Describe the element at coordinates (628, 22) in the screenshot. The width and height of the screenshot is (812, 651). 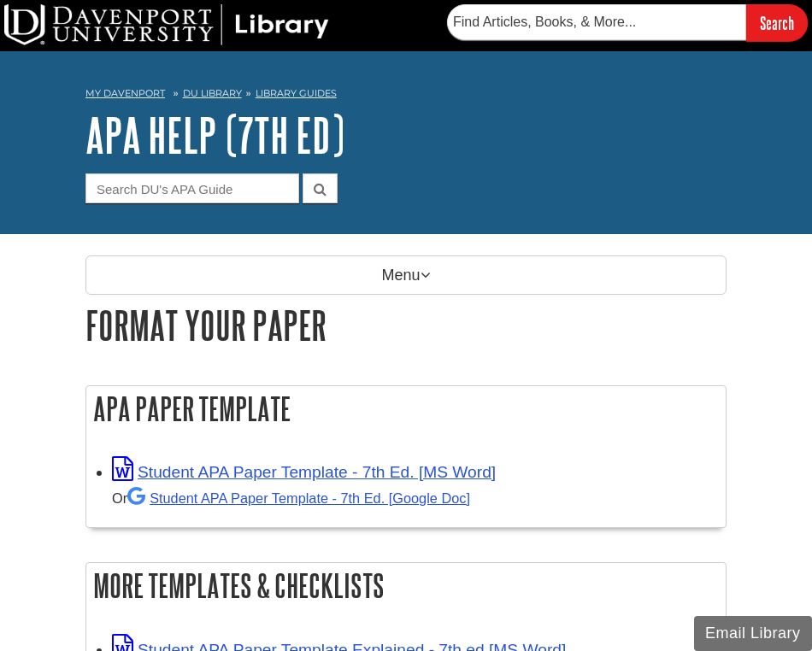
I see `form: Searches DU Library's articles, books, and more` at that location.